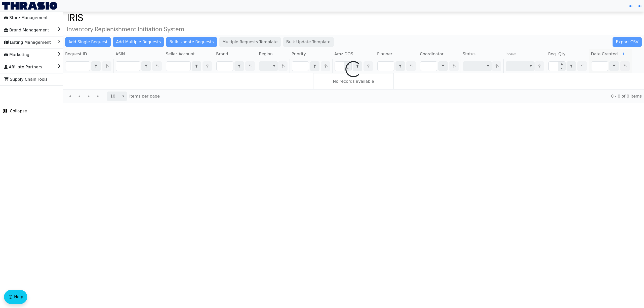 The height and width of the screenshot is (308, 644). Describe the element at coordinates (353, 29) in the screenshot. I see `h4: Inventory Replenishment Initiation System` at that location.